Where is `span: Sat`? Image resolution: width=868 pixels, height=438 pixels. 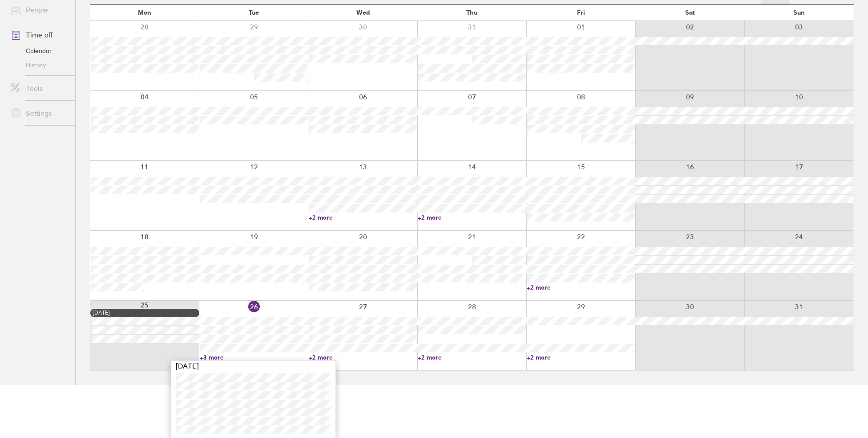 span: Sat is located at coordinates (690, 12).